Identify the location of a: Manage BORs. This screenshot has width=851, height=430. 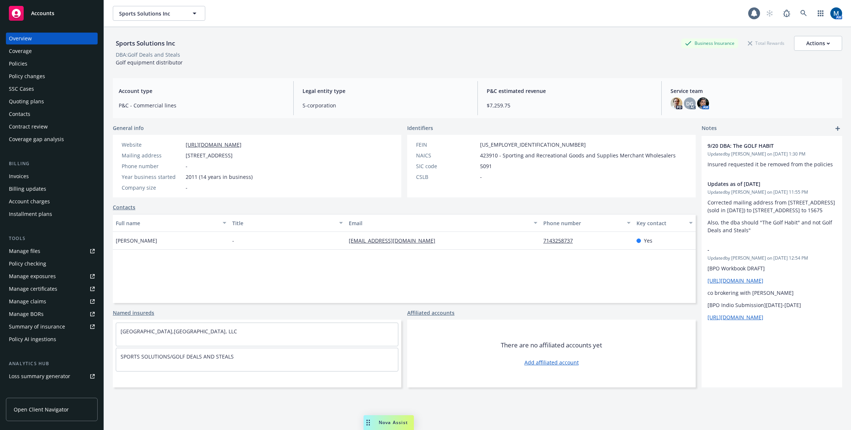
(52, 314).